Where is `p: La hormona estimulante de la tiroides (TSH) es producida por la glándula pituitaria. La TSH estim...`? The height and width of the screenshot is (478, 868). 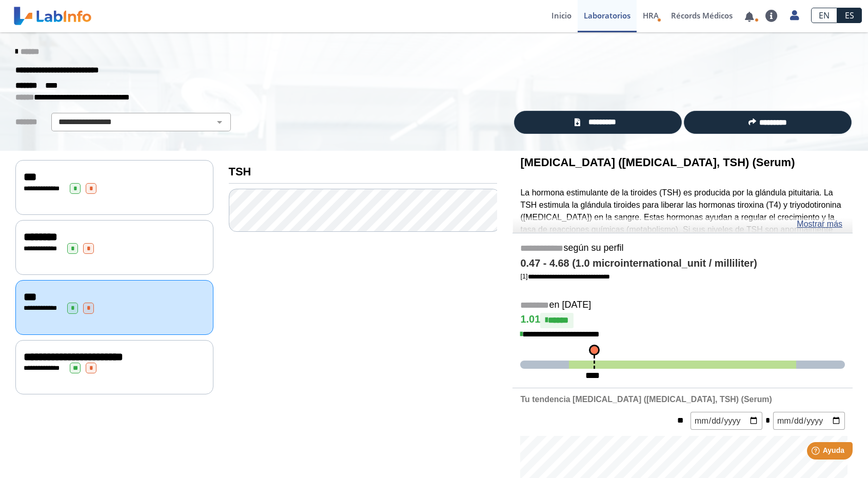 p: La hormona estimulante de la tiroides (TSH) es producida por la glándula pituitaria. La TSH estim... is located at coordinates (682, 230).